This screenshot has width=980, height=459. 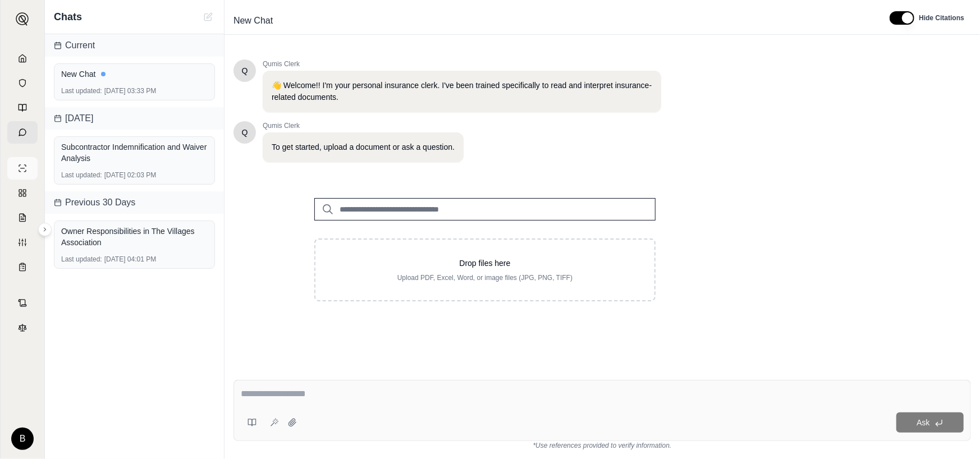 What do you see at coordinates (941, 18) in the screenshot?
I see `span: Hide Citations` at bounding box center [941, 18].